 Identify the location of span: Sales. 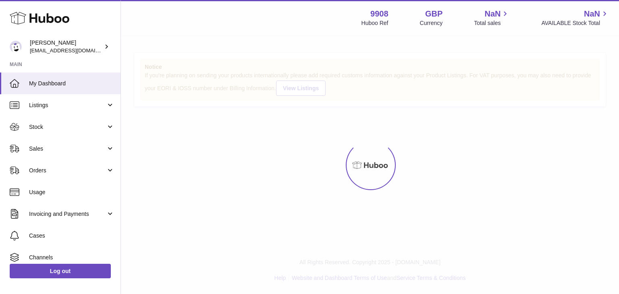
(67, 149).